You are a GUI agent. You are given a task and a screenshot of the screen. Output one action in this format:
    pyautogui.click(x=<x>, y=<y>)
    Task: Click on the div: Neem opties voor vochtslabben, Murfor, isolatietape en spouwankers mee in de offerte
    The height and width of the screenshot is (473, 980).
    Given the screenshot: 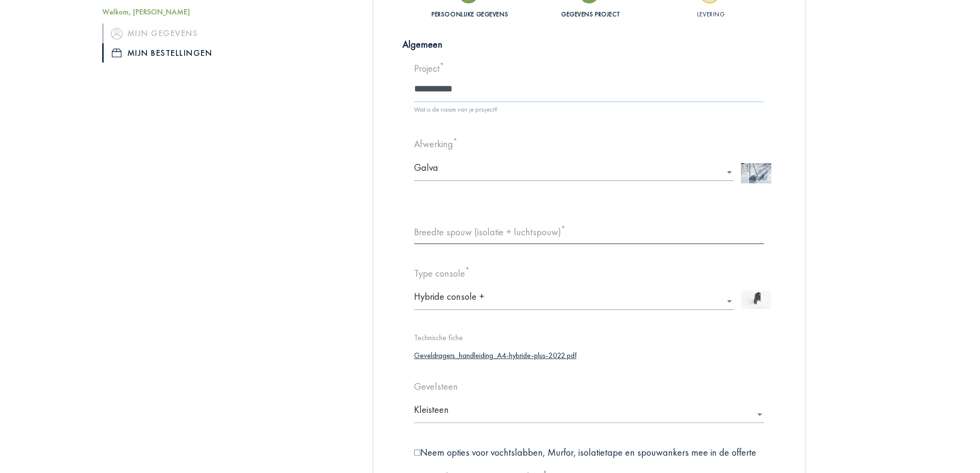 What is the action you would take?
    pyautogui.click(x=588, y=453)
    